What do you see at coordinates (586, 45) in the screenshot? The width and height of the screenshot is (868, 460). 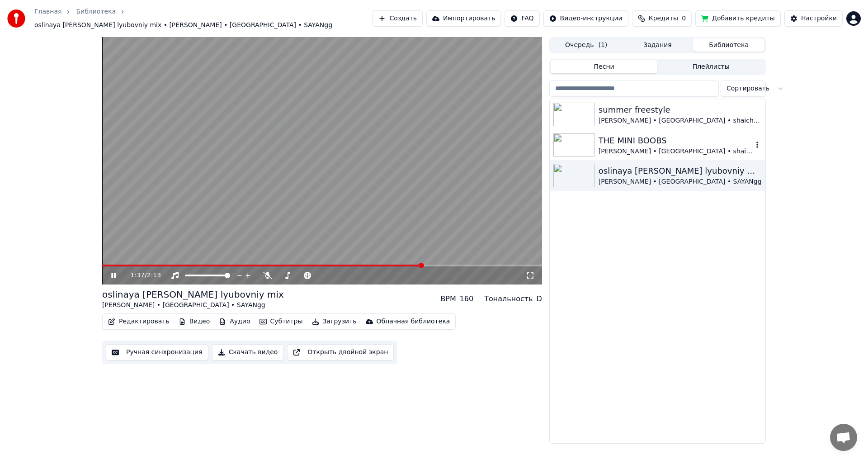 I see `button: Очередь` at bounding box center [586, 45].